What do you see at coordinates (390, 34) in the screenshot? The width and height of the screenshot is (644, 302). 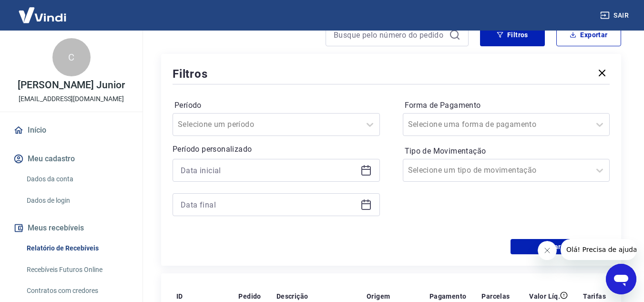 I see `input: Busque pelo número do pedido` at bounding box center [390, 34].